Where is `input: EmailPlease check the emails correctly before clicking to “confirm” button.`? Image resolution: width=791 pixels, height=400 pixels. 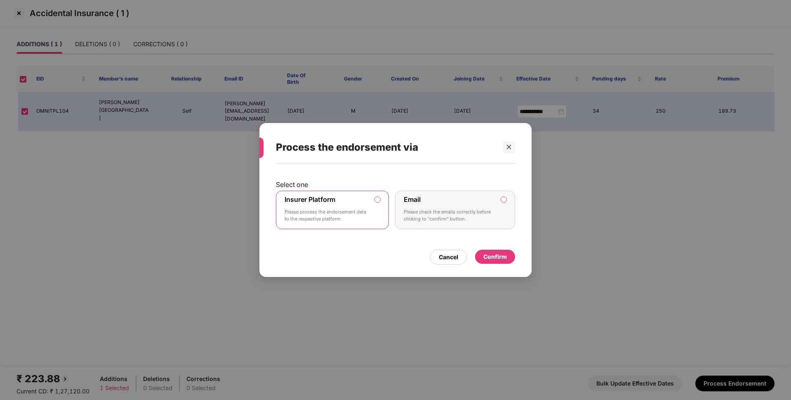 input: EmailPlease check the emails correctly before clicking to “confirm” button. is located at coordinates (504, 199).